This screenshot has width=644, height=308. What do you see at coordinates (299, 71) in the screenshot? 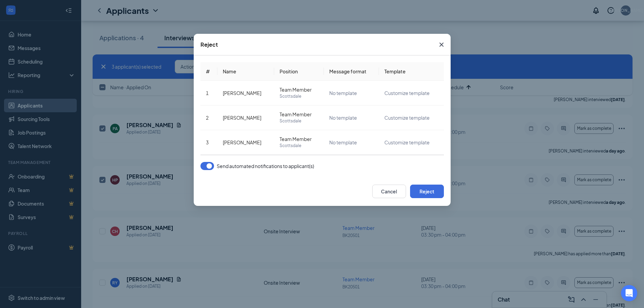
I see `th: Position` at bounding box center [299, 71].